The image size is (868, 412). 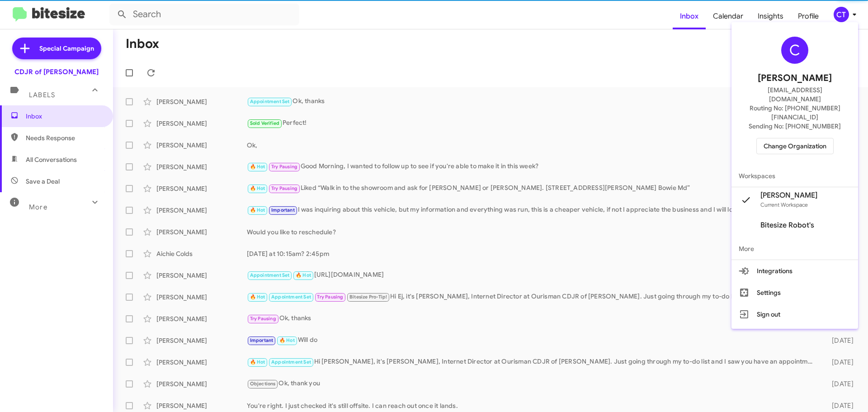 What do you see at coordinates (795, 176) in the screenshot?
I see `span: Workspaces` at bounding box center [795, 176].